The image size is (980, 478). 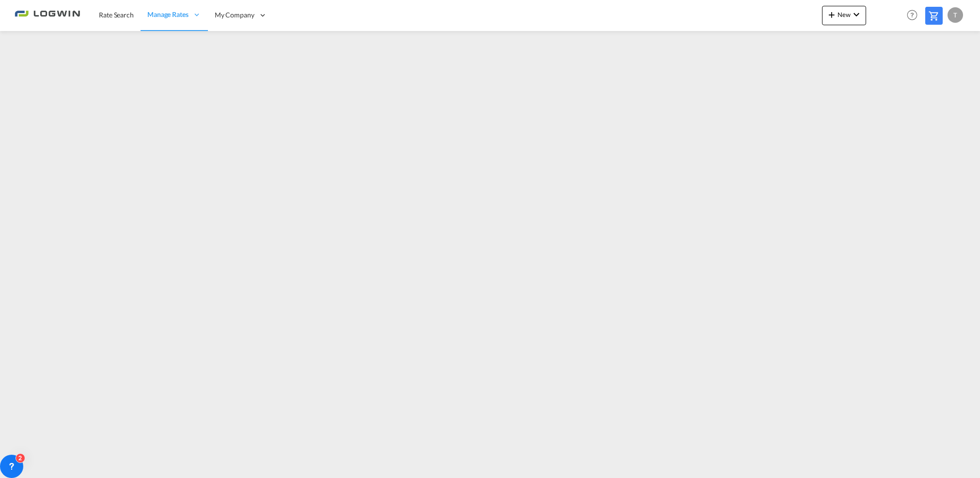 What do you see at coordinates (843, 16) in the screenshot?
I see `button: icon-plus 400-fgNewicon-chevron-down` at bounding box center [843, 16].